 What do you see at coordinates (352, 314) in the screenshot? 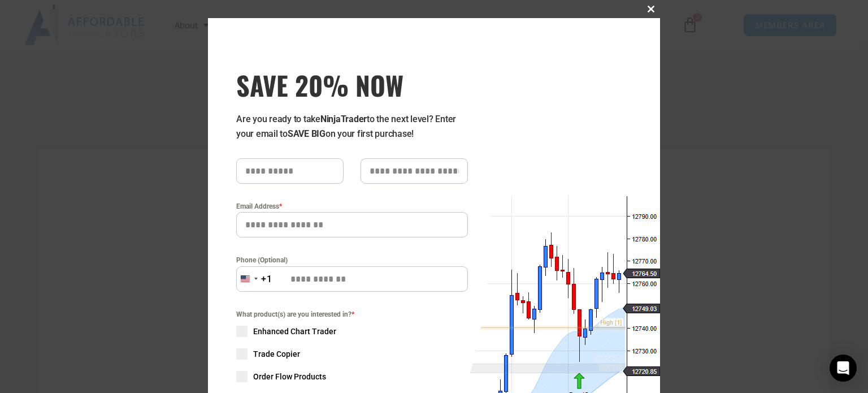
I see `span: What product(s) are you interested in?` at bounding box center [352, 314].